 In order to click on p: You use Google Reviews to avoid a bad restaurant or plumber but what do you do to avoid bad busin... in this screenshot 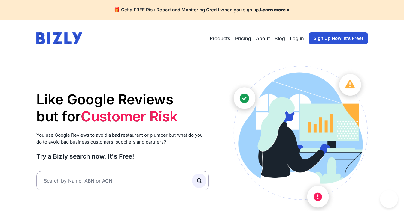, I will do `click(122, 139)`.